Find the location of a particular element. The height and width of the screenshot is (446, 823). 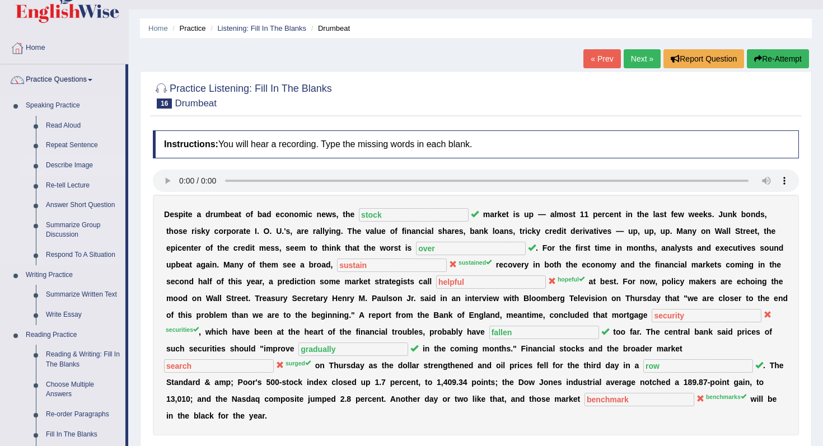

b: O is located at coordinates (267, 231).